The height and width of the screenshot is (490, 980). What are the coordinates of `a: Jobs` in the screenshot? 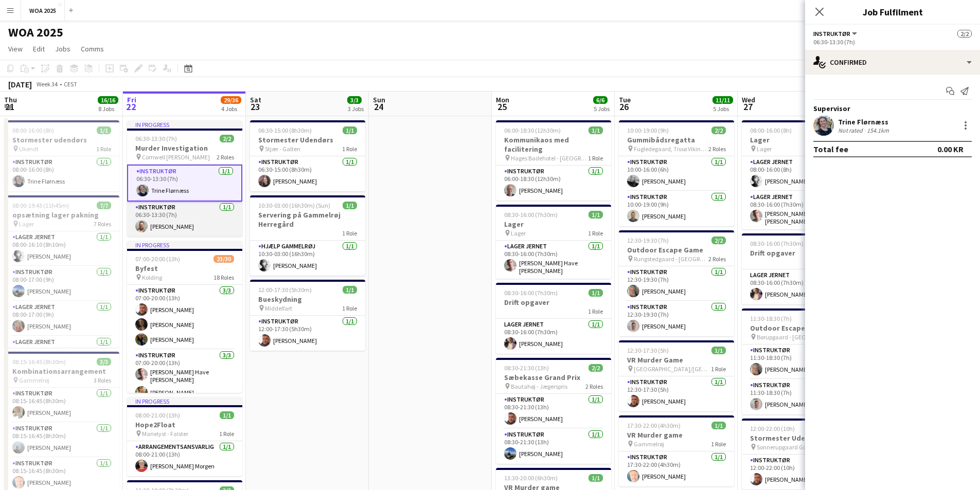 It's located at (63, 49).